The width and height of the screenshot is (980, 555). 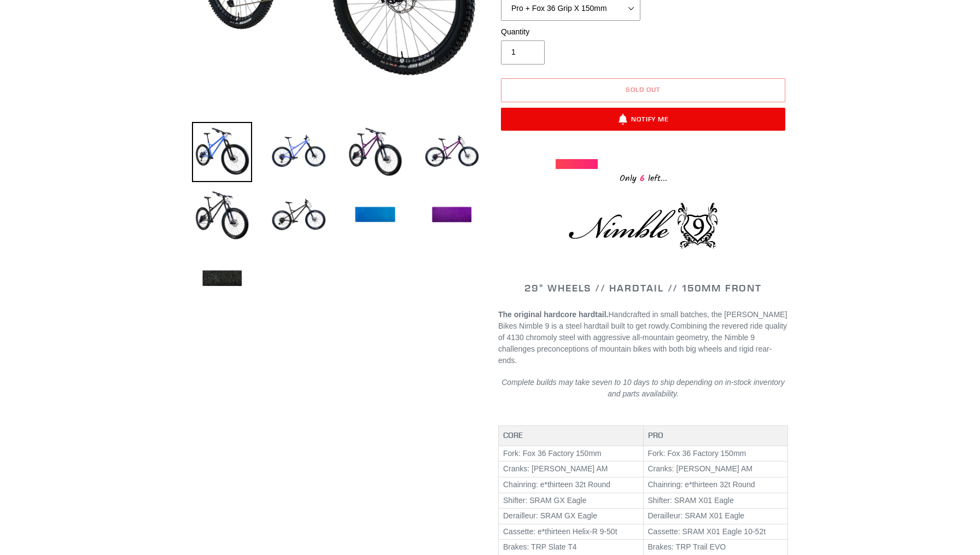 I want to click on th: PRO, so click(x=715, y=436).